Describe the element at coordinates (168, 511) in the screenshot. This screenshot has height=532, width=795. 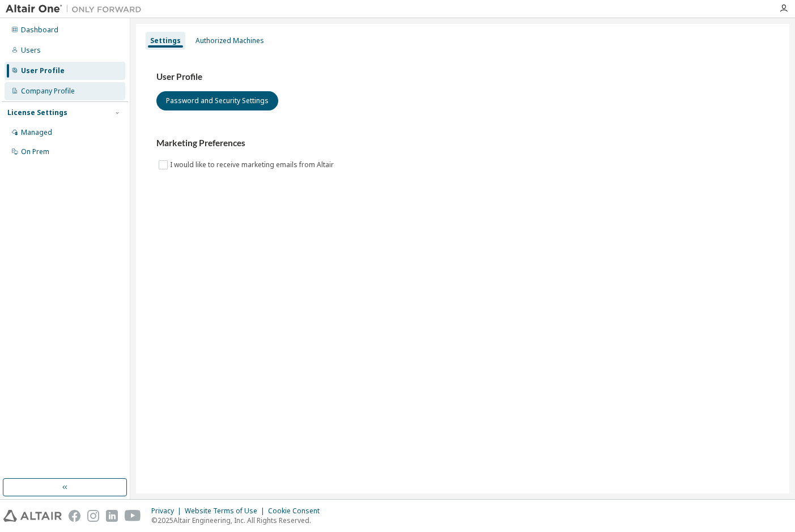
I see `div: Privacy` at that location.